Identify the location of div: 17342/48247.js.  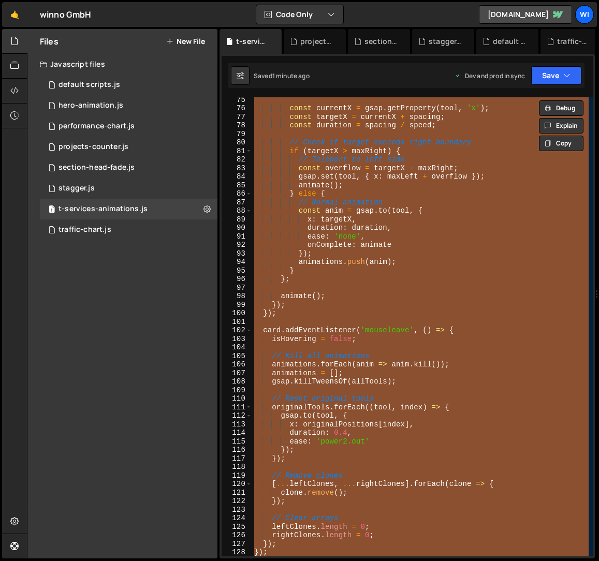
(128, 230).